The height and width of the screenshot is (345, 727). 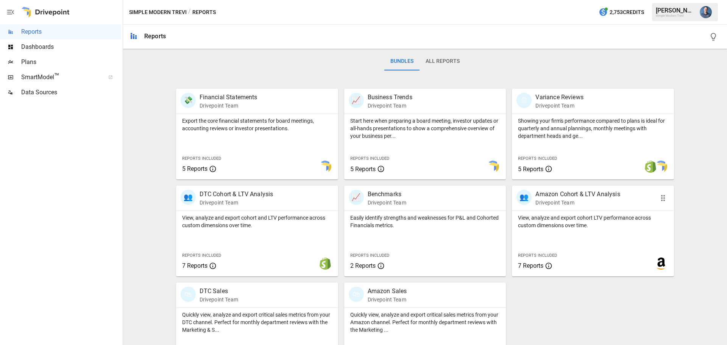 What do you see at coordinates (425, 322) in the screenshot?
I see `p: Quickly view, analyze and export critical sales metrics from your Amazon channel. Perfect for mon...` at bounding box center [425, 322].